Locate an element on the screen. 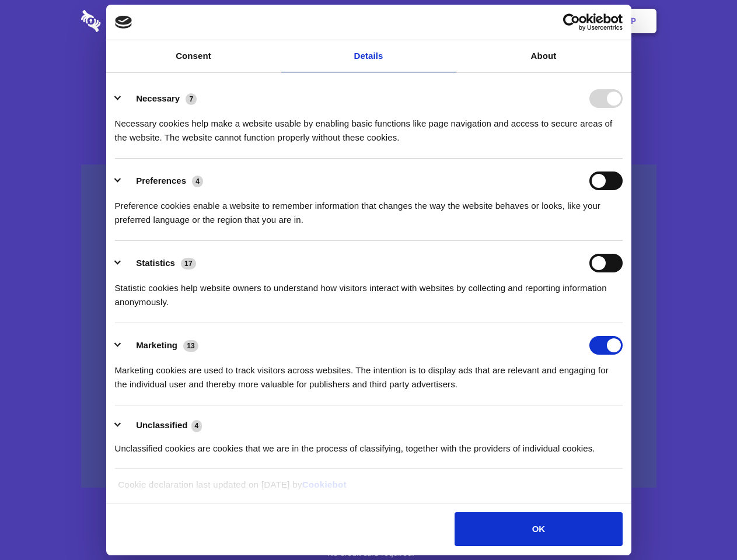  a: Pricing is located at coordinates (367, 21).